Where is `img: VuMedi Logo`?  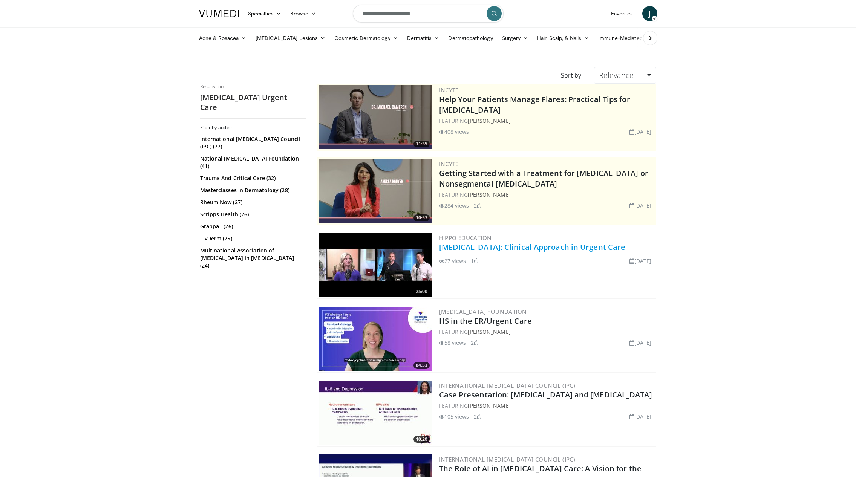
img: VuMedi Logo is located at coordinates (219, 14).